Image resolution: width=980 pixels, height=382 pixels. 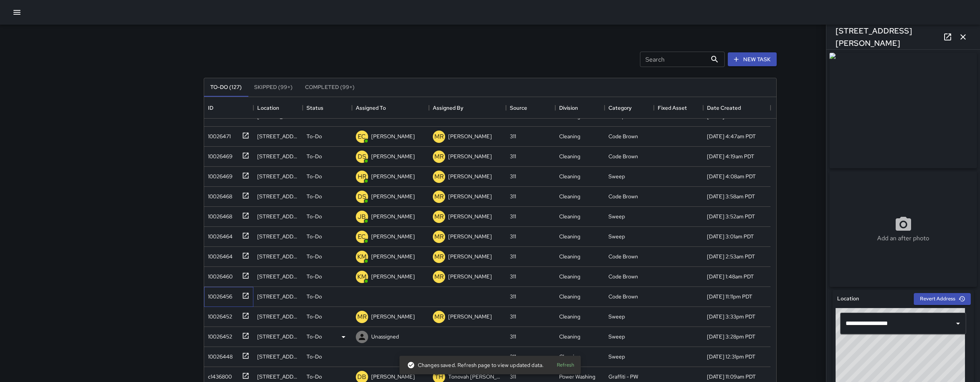 What do you see at coordinates (226, 88) in the screenshot?
I see `button: To-Do (127)` at bounding box center [226, 88].